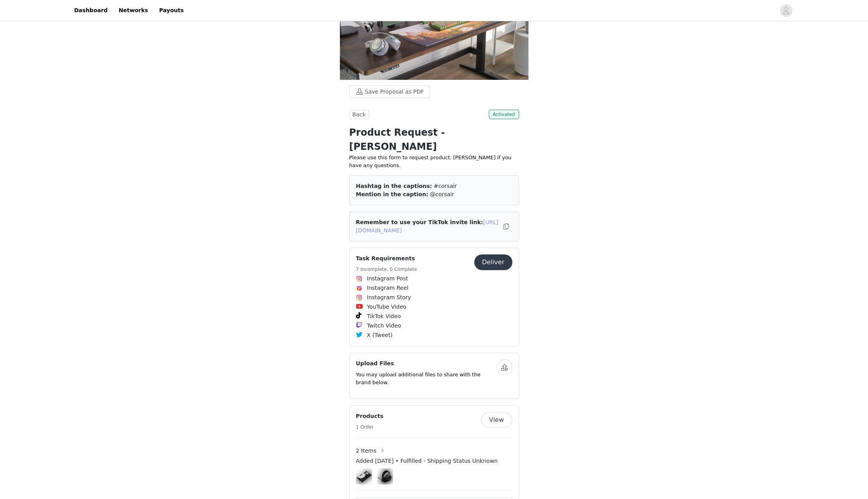  Describe the element at coordinates (493, 262) in the screenshot. I see `button: Deliver` at that location.